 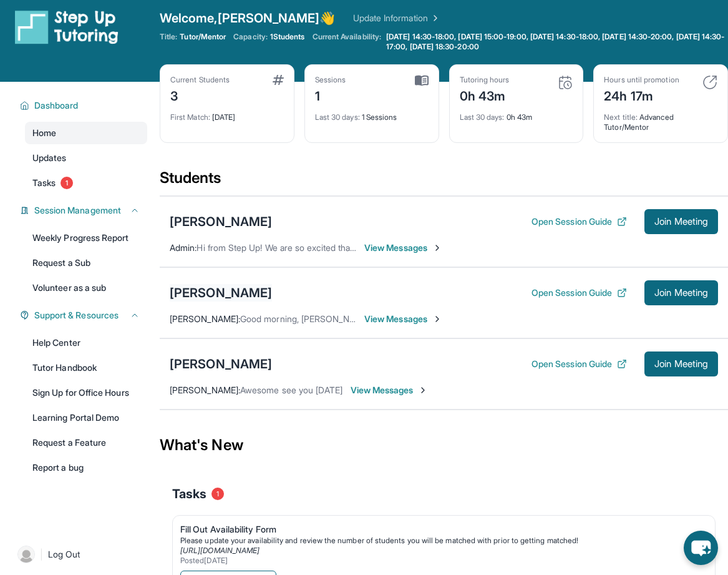 I want to click on img: Chevron Right, so click(x=434, y=18).